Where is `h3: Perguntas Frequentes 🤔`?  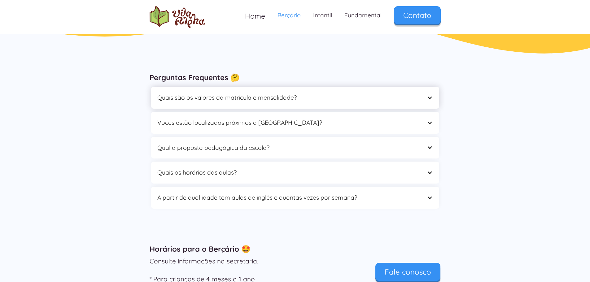 h3: Perguntas Frequentes 🤔 is located at coordinates (295, 77).